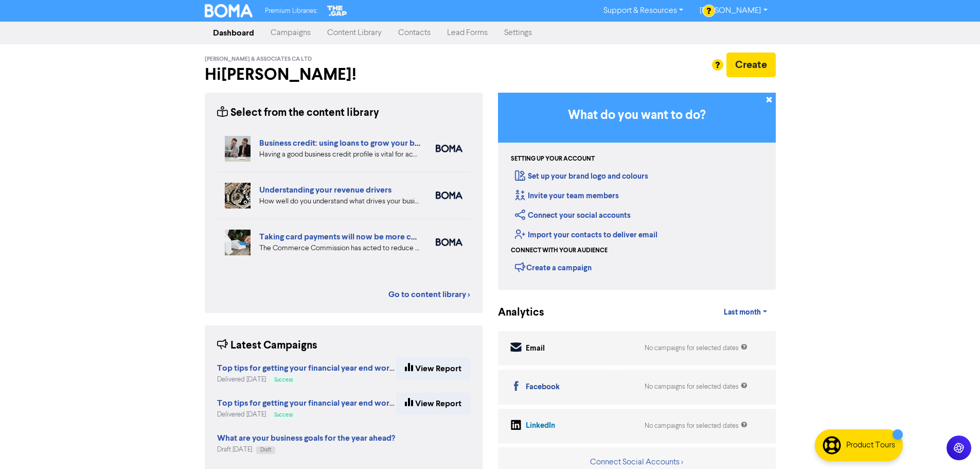 Image resolution: width=980 pixels, height=469 pixels. What do you see at coordinates (637, 116) in the screenshot?
I see `h3: What do you want to do?` at bounding box center [637, 116].